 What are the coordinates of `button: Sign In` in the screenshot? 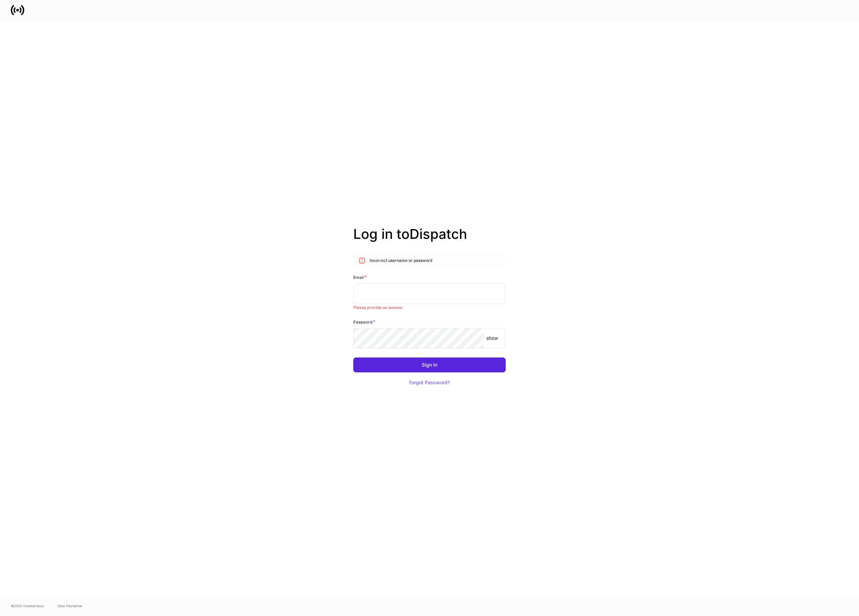 It's located at (430, 365).